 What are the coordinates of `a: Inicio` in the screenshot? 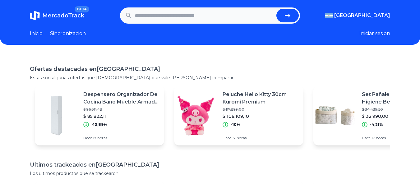 It's located at (36, 34).